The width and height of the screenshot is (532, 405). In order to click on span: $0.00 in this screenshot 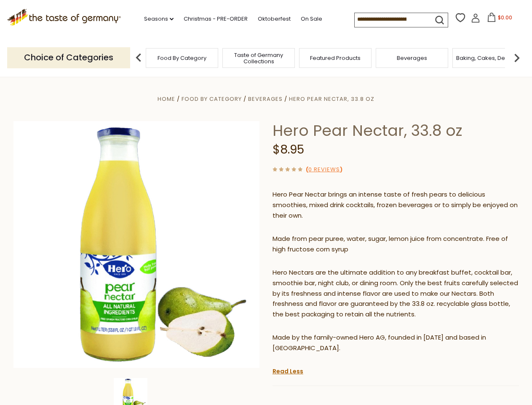, I will do `click(505, 17)`.